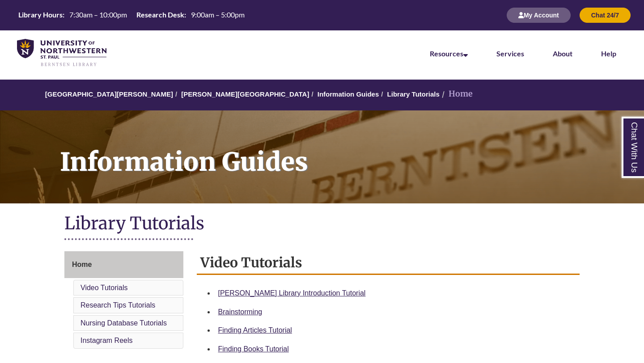 This screenshot has width=644, height=363. What do you see at coordinates (124, 301) in the screenshot?
I see `div: Guide Page Menu` at bounding box center [124, 301].